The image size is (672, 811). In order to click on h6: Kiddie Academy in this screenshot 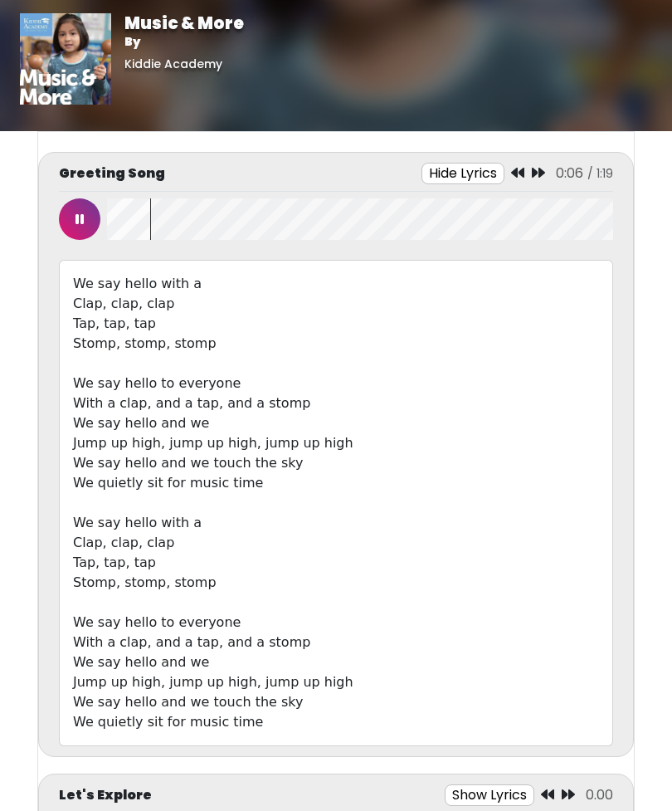, I will do `click(184, 64)`.